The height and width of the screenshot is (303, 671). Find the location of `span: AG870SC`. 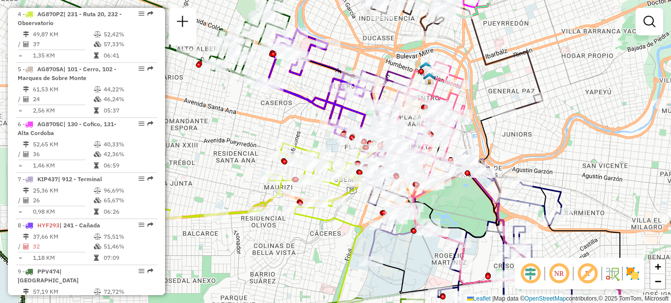

span: AG870SC is located at coordinates (50, 124).